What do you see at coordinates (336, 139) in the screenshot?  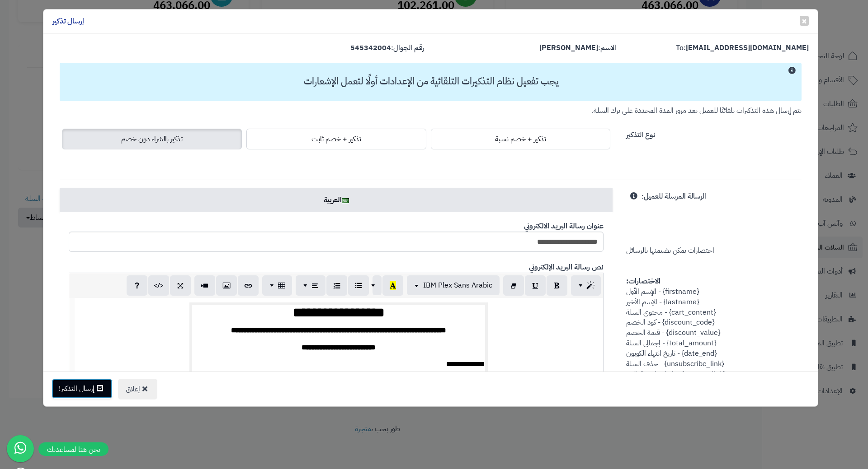 I see `span: تذكير + خصم ثابت` at bounding box center [336, 139].